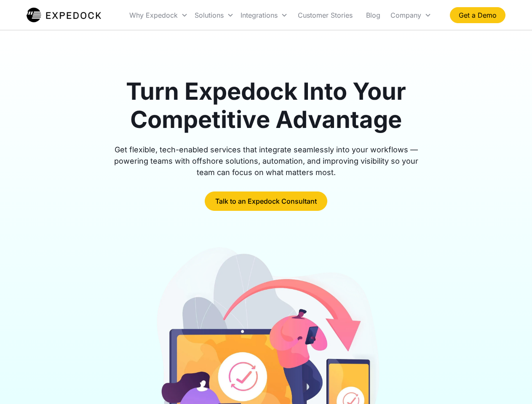 The height and width of the screenshot is (404, 532). I want to click on img: Expedock Logo, so click(64, 15).